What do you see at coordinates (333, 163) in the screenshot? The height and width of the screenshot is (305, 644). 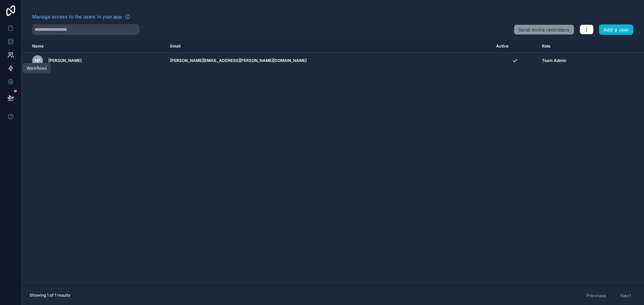 I see `div: scrollable content` at bounding box center [333, 163].